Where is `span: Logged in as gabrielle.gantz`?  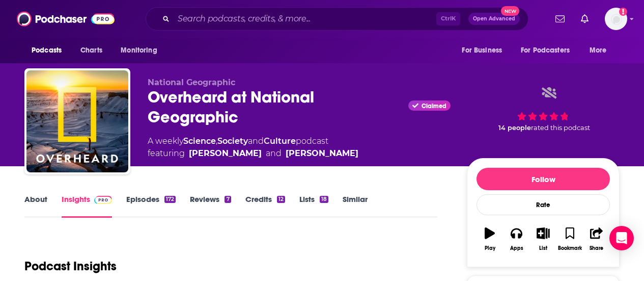 span: Logged in as gabrielle.gantz is located at coordinates (616, 19).